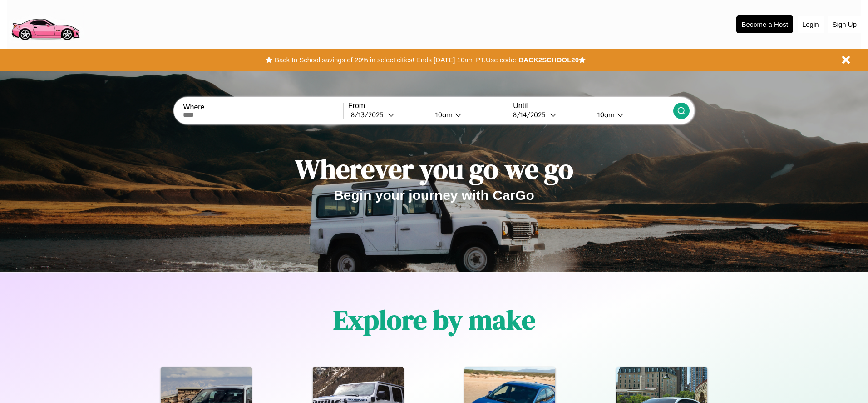 The image size is (868, 403). I want to click on b: BACK2SCHOOL20, so click(548, 59).